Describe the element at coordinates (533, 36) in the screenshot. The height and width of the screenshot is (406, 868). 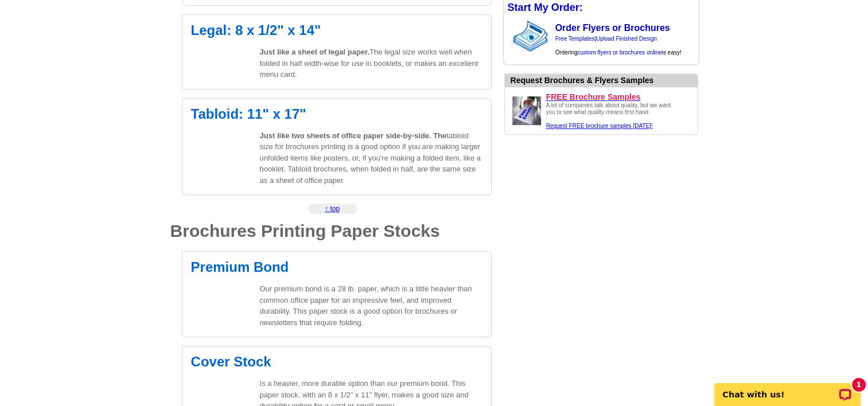
I see `img: stack of brochures with custom content` at that location.